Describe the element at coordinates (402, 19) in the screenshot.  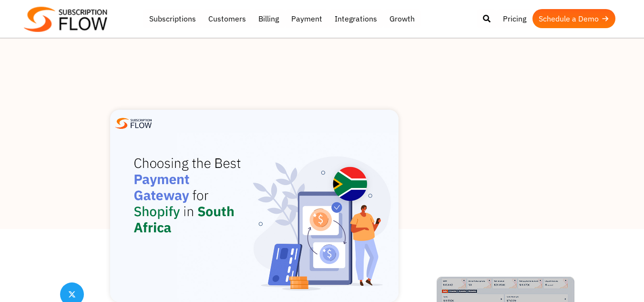
I see `a: Growth` at that location.